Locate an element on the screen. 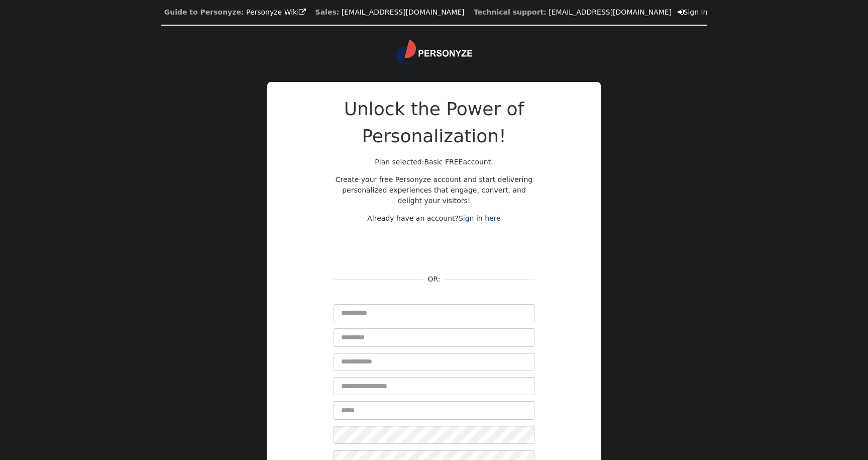 This screenshot has width=868, height=460. a: Personyze Wiki is located at coordinates (276, 12).